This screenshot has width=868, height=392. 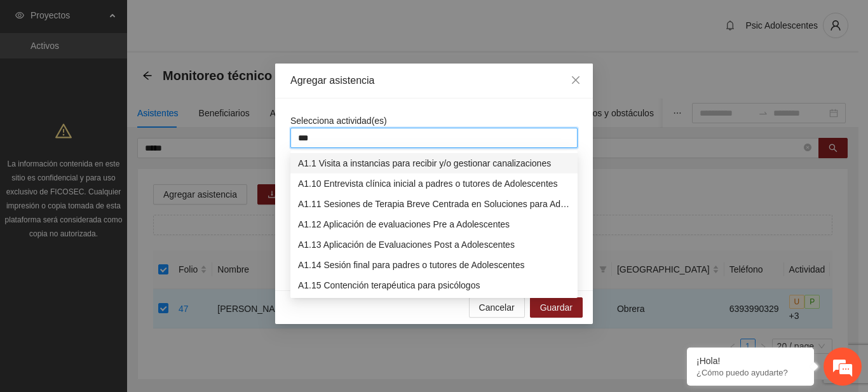 I want to click on span: Guardar, so click(x=556, y=308).